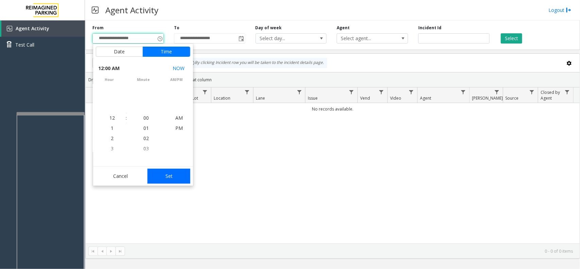 This screenshot has width=580, height=269. Describe the element at coordinates (176, 79) in the screenshot. I see `span: AM/PM` at that location.